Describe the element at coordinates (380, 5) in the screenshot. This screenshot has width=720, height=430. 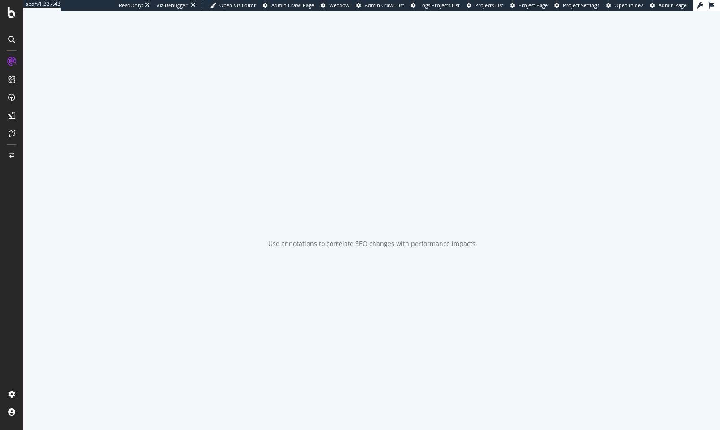
I see `a: Admin Crawl List` at that location.